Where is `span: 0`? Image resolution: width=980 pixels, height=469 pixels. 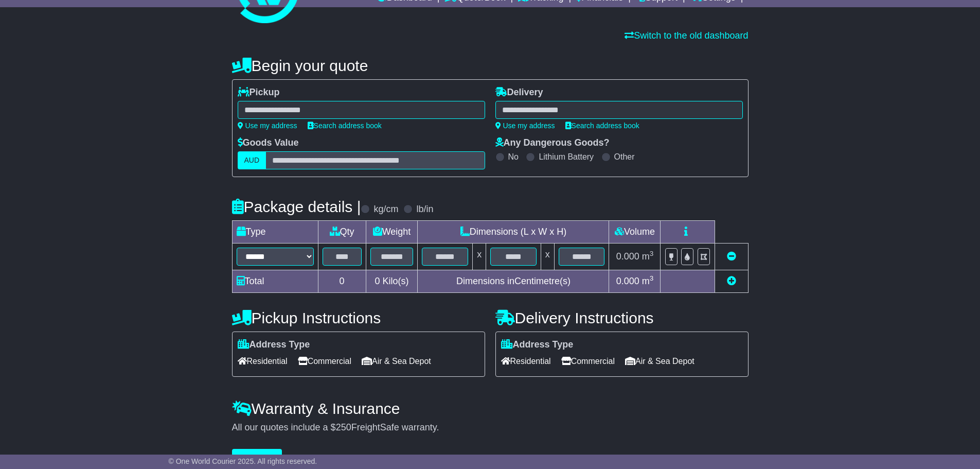
span: 0 is located at coordinates (377, 281).